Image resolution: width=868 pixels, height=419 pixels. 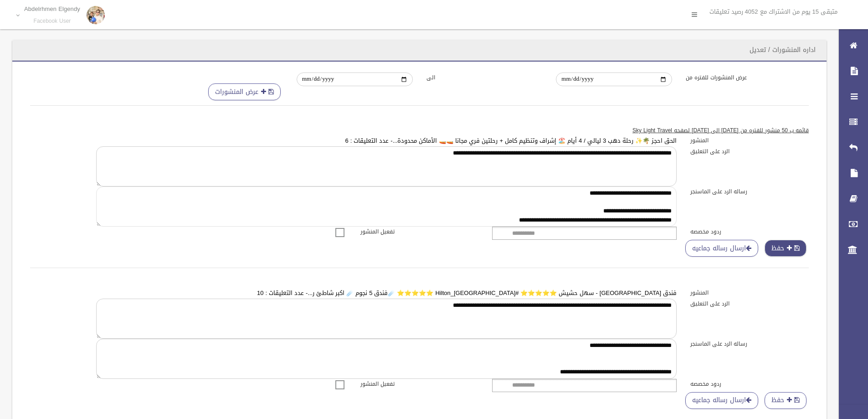 What do you see at coordinates (52, 21) in the screenshot?
I see `small: Facebook User` at bounding box center [52, 21].